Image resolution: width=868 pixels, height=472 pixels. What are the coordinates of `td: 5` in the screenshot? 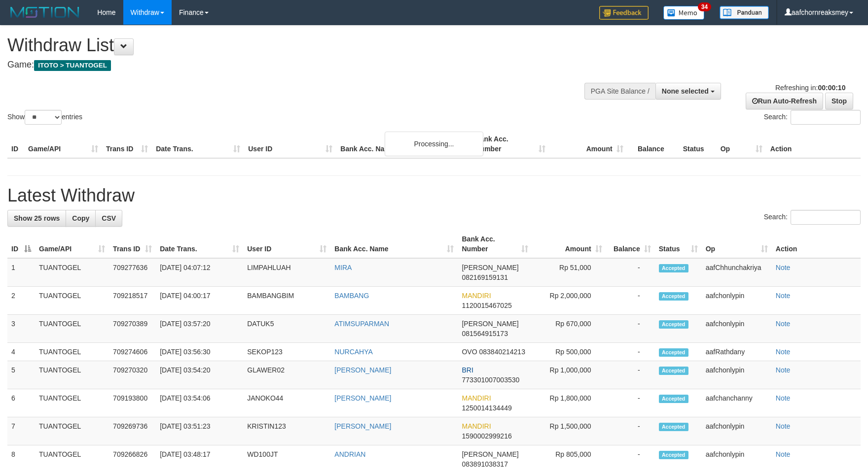 It's located at (21, 375).